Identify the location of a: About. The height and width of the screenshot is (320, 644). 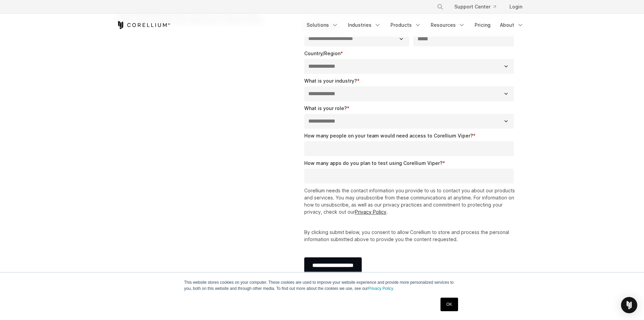
(512, 25).